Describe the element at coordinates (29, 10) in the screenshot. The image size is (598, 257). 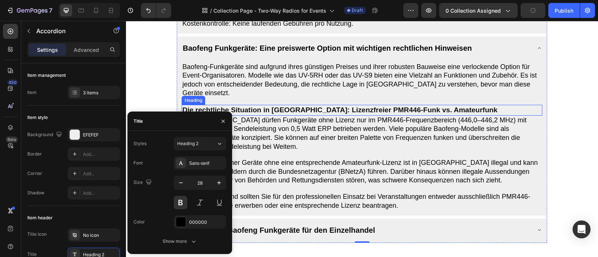
I see `button: 7` at that location.